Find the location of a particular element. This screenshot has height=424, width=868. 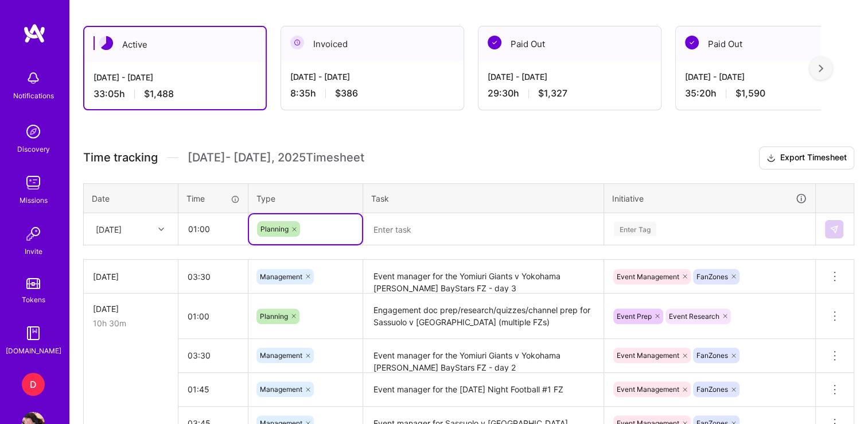

span: $1,590 is located at coordinates (750, 93).